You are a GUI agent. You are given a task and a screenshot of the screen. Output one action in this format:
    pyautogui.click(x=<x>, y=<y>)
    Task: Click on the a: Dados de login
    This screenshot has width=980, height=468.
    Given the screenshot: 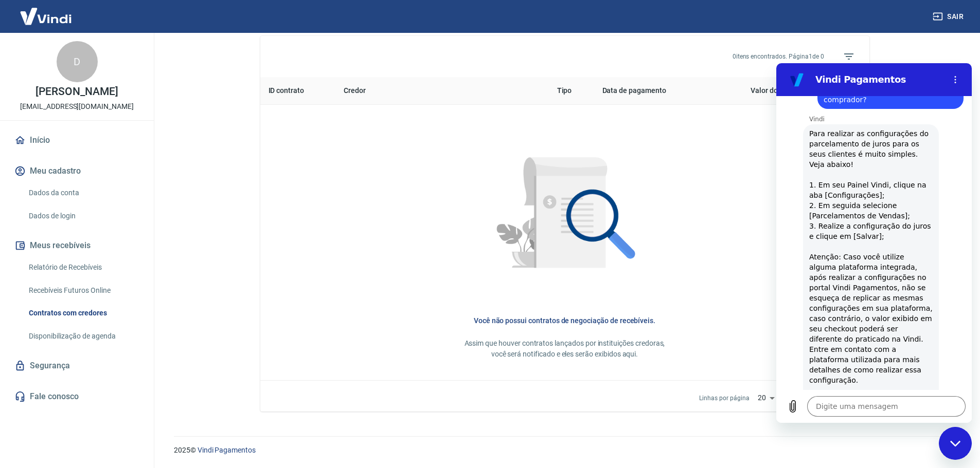 What is the action you would take?
    pyautogui.click(x=83, y=216)
    